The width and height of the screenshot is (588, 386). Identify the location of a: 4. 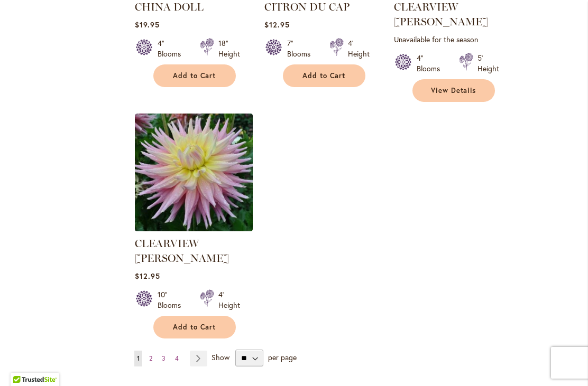
(176, 358).